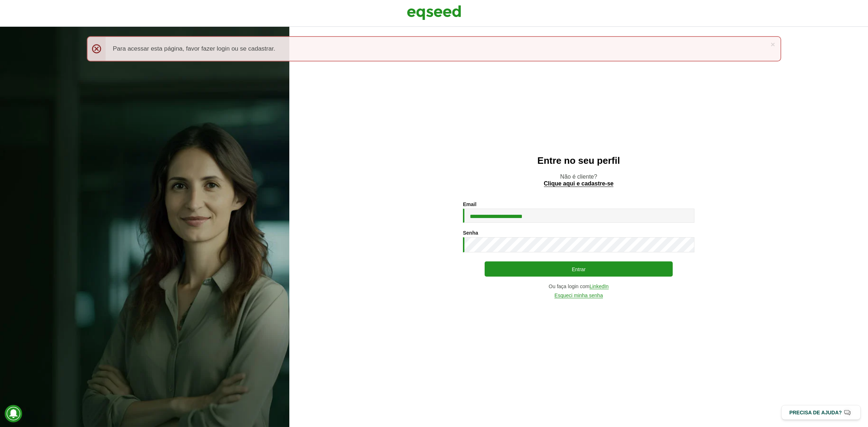 The width and height of the screenshot is (868, 427). I want to click on div: Para acessar esta página, favor fazer login ou se cadastrar., so click(434, 49).